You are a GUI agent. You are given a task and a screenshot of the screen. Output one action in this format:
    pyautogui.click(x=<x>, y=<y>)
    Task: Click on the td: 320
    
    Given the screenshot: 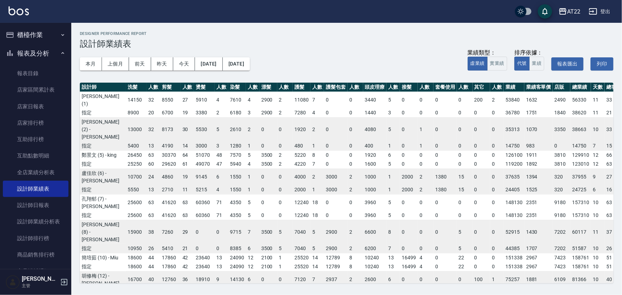 What is the action you would take?
    pyautogui.click(x=562, y=190)
    